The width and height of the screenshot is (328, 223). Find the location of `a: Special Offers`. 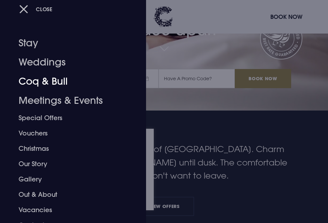

a: Special Offers is located at coordinates (69, 118).